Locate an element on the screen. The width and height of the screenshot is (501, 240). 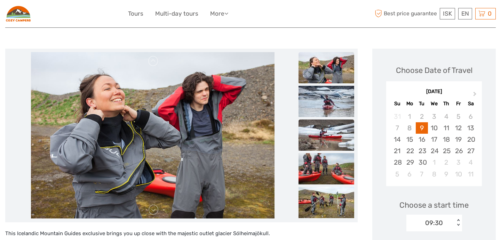
span: ISK is located at coordinates (447, 14).